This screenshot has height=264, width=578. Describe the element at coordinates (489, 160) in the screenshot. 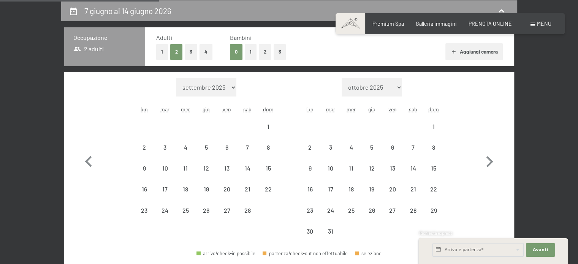

I see `button: Mese successivo` at that location.